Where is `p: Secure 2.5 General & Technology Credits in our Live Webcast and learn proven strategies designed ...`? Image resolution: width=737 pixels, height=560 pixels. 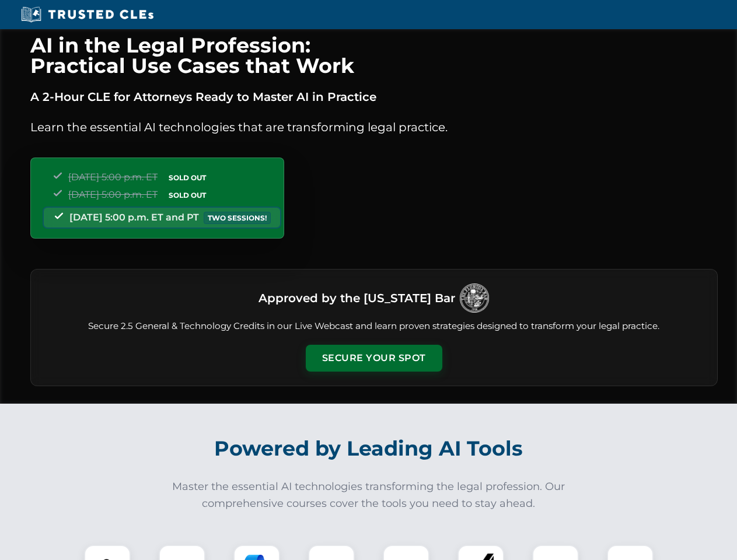
p: Secure 2.5 General & Technology Credits in our Live Webcast and learn proven strategies designed ... is located at coordinates (375, 326).